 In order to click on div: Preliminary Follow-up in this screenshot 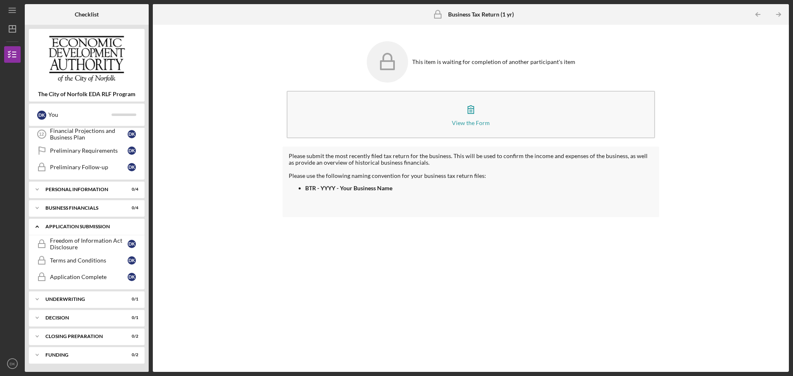, I will do `click(89, 167)`.